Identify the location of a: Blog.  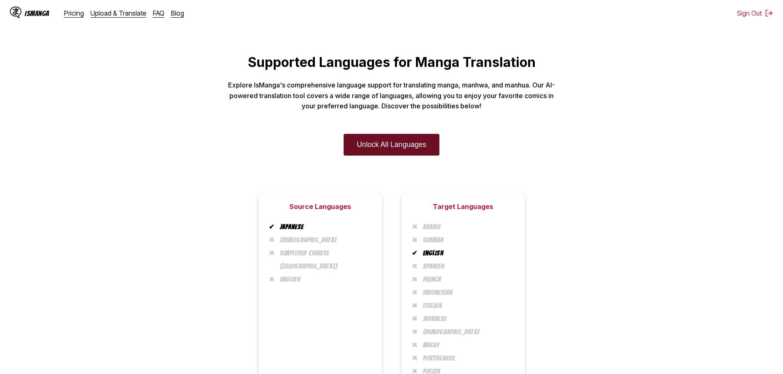
(178, 13).